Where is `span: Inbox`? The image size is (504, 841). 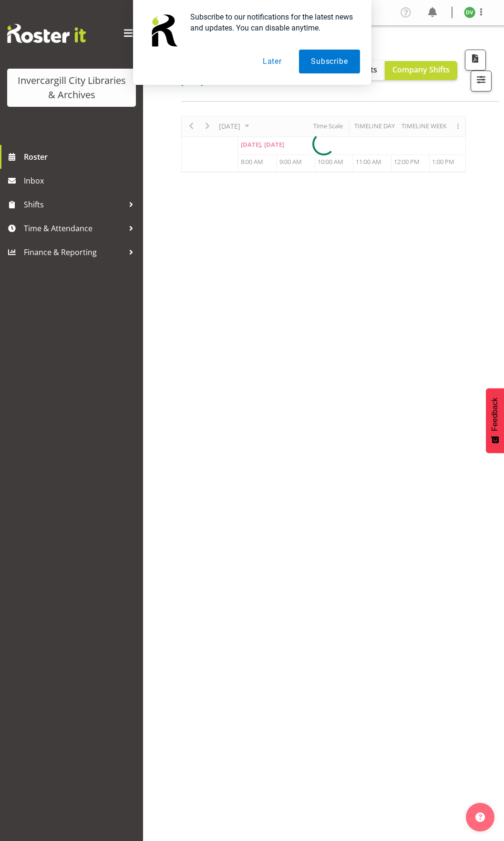
span: Inbox is located at coordinates (81, 181).